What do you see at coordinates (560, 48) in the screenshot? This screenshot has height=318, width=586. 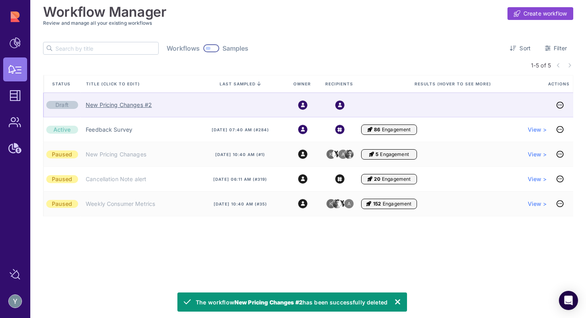 I see `span: Filter` at bounding box center [560, 48].